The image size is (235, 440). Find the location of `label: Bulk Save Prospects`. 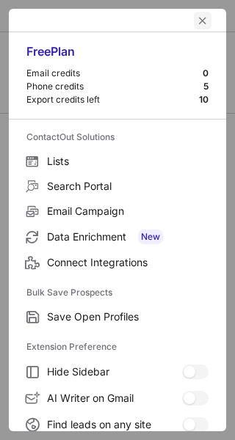

label: Bulk Save Prospects is located at coordinates (117, 293).